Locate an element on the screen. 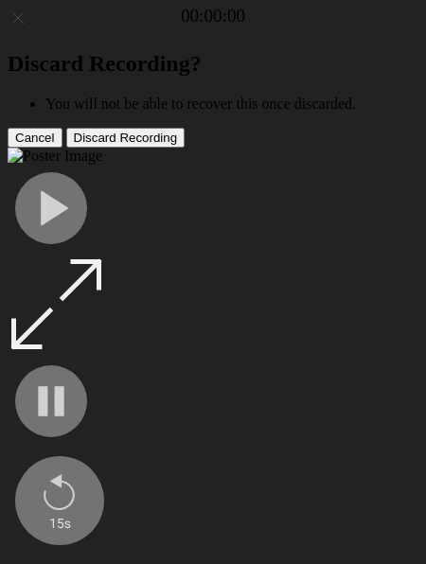 The height and width of the screenshot is (564, 426). button: Cancel is located at coordinates (35, 137).